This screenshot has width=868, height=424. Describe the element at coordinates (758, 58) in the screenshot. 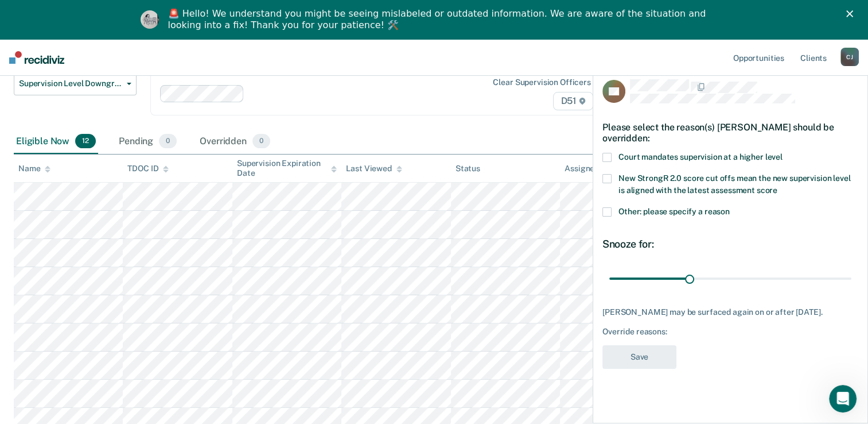

I see `a: Opportunities` at that location.